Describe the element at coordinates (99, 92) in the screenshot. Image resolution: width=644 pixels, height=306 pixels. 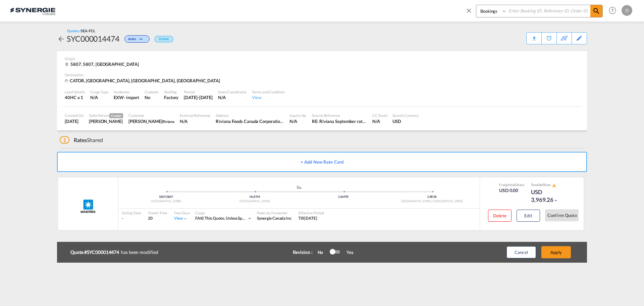
I see `div: Cargo Type` at that location.